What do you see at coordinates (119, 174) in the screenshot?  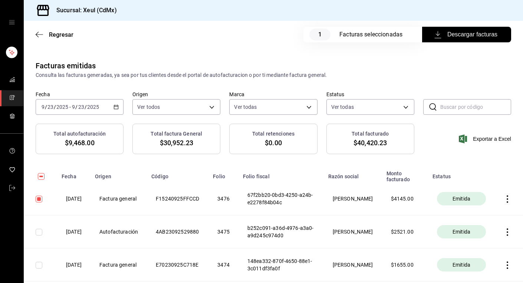 I see `th: Origen` at bounding box center [119, 174].